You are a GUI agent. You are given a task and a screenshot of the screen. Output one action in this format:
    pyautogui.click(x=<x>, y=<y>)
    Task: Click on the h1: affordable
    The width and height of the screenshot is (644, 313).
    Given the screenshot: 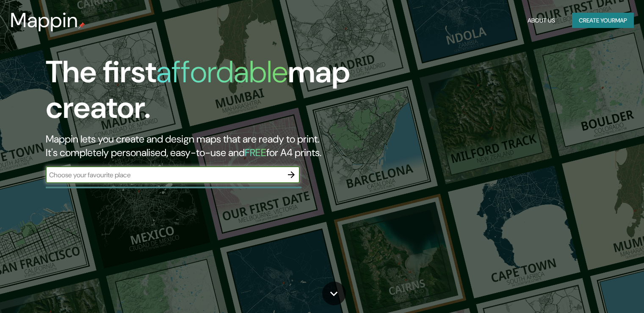 What is the action you would take?
    pyautogui.click(x=222, y=71)
    